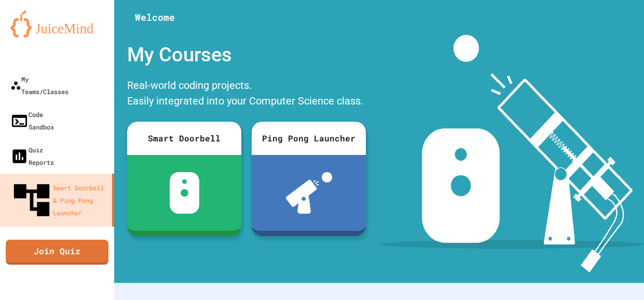 This screenshot has width=644, height=300. What do you see at coordinates (246, 94) in the screenshot?
I see `div: Real-world coding projects. Easily integrated into your Computer Science class.` at bounding box center [246, 94].